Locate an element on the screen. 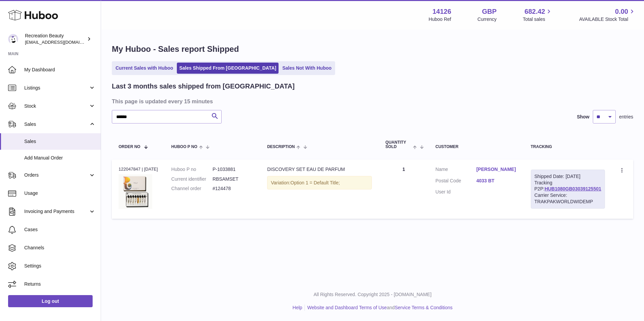 Image resolution: width=644 pixels, height=321 pixels. a: Log out is located at coordinates (50, 301).